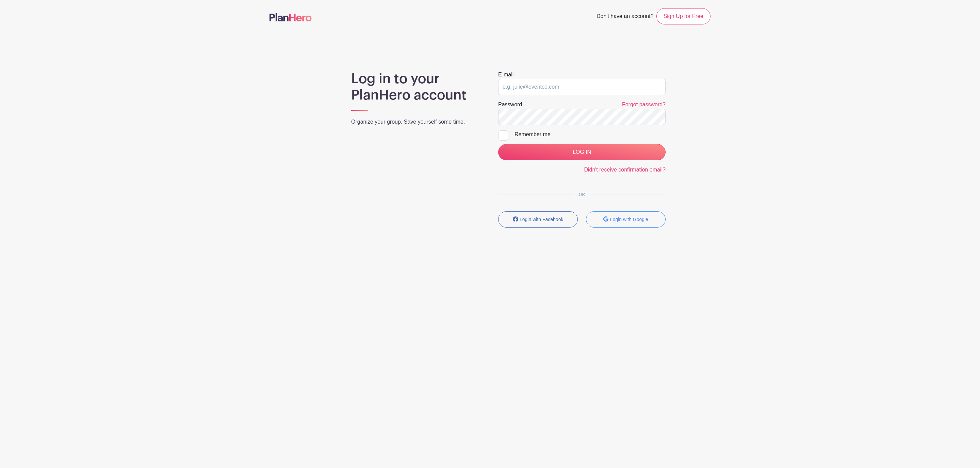 This screenshot has height=468, width=980. I want to click on label: Password, so click(510, 105).